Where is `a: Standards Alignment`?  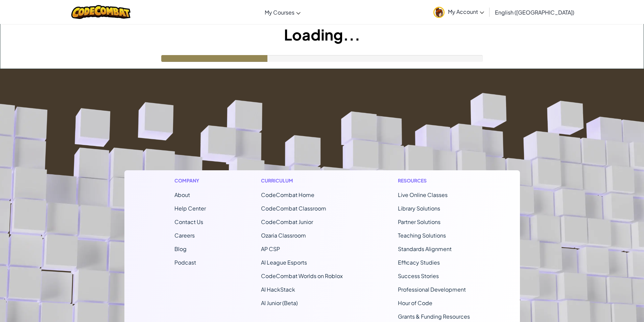
a: Standards Alignment is located at coordinates (425, 249).